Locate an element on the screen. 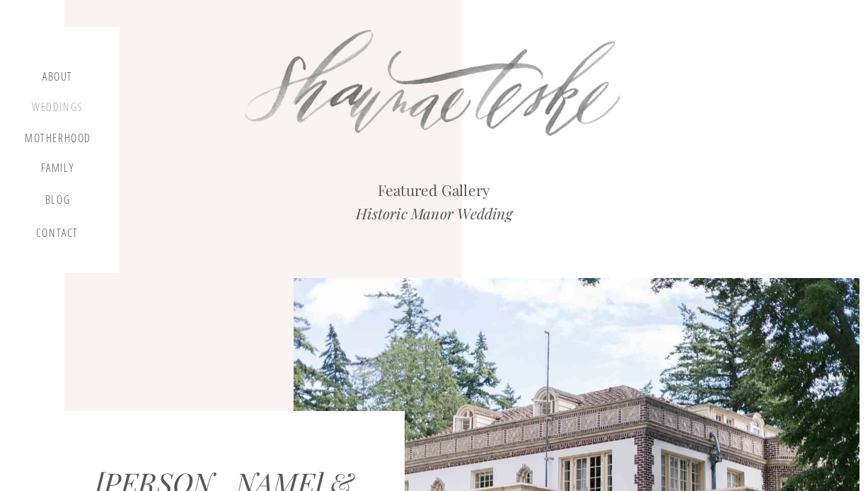 This screenshot has height=491, width=868. a: blog is located at coordinates (57, 203).